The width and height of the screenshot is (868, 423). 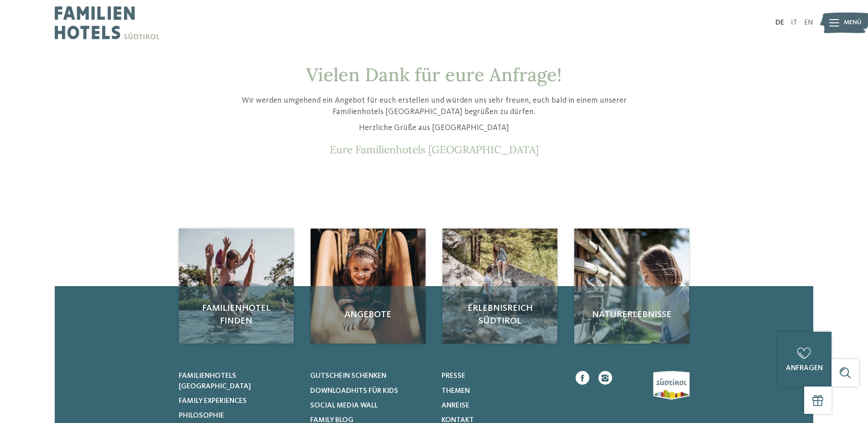 What do you see at coordinates (500, 315) in the screenshot?
I see `span: Erlebnisreich Südtirol` at bounding box center [500, 315].